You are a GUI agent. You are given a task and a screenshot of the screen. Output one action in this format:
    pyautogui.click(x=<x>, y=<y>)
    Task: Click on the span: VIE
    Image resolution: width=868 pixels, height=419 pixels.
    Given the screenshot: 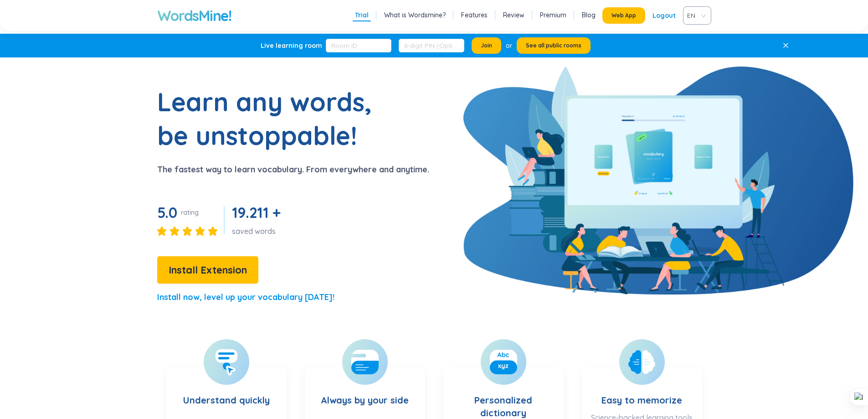 What is the action you would take?
    pyautogui.click(x=695, y=15)
    